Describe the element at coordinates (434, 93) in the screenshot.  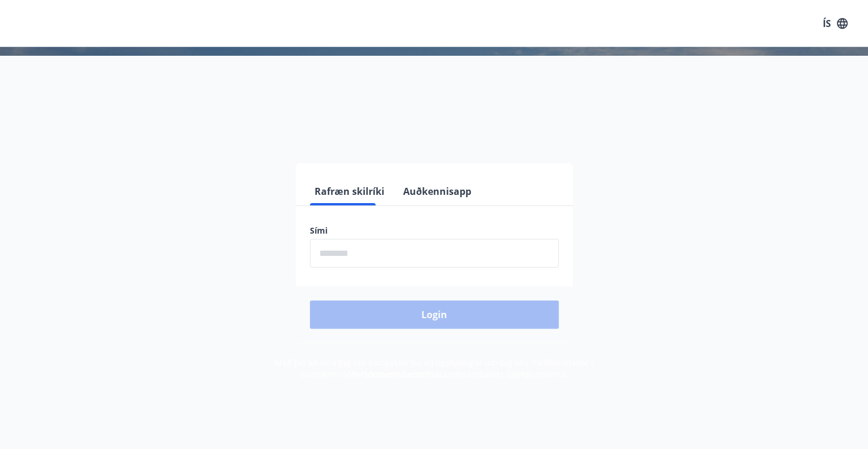
I see `h1: Félagavefur, Landssambands lögreglumanna` at that location.